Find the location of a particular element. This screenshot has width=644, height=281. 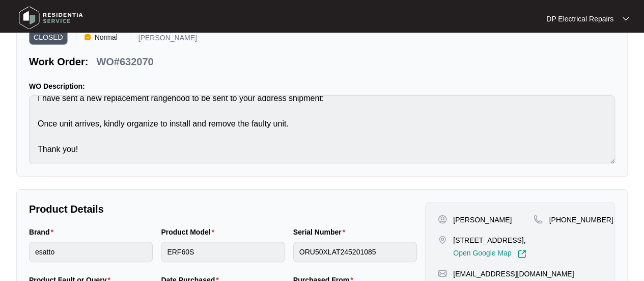

label: Brand is located at coordinates (44, 231).